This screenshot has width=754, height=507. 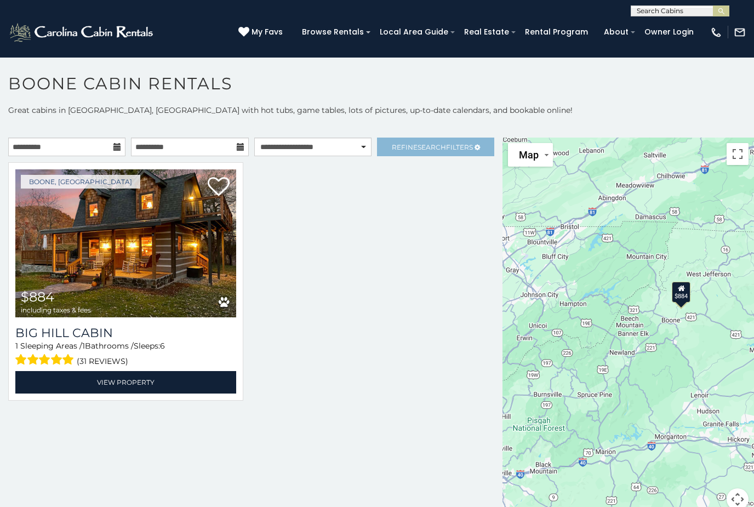 I want to click on a: View Property, so click(x=125, y=382).